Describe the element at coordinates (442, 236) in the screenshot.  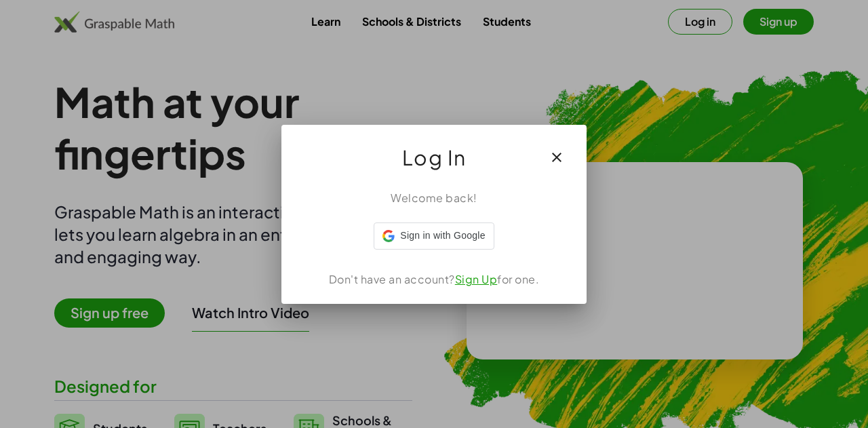
I see `span: Sign in with Google` at that location.